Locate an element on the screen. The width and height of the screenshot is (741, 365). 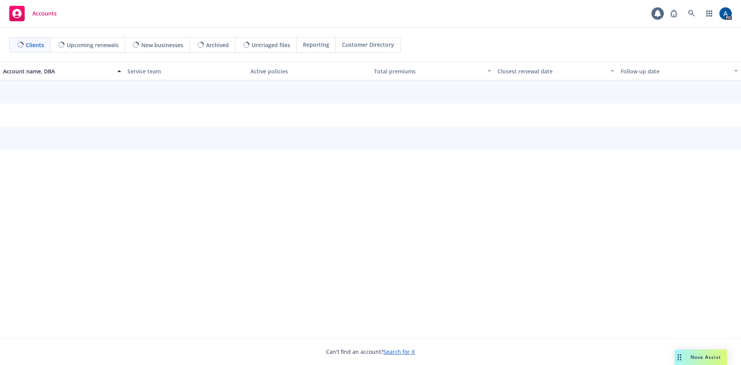
span: Reporting is located at coordinates (316, 44).